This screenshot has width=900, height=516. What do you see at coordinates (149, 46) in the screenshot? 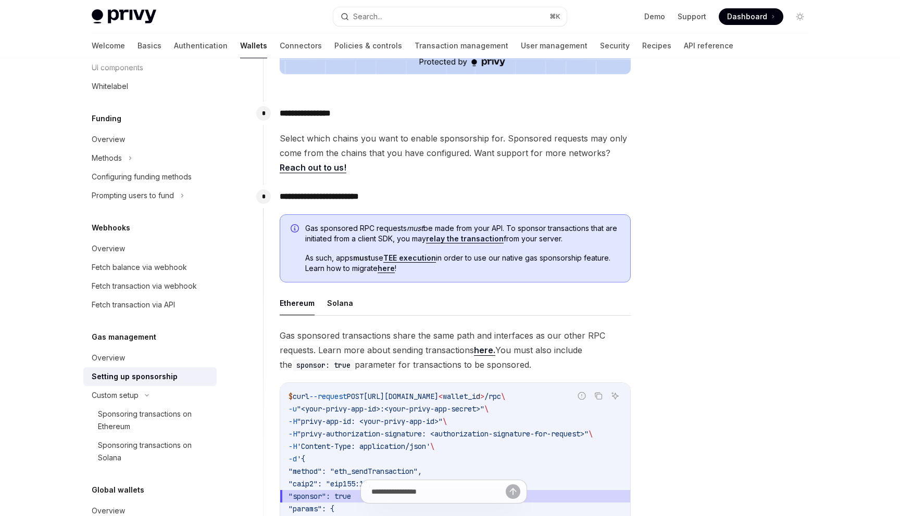
I see `a: Basics` at bounding box center [149, 46].